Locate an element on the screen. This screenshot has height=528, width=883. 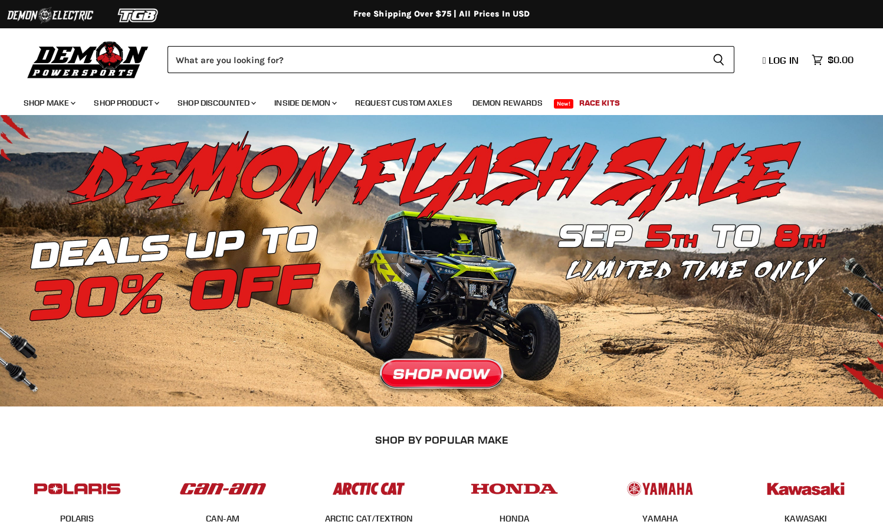
img: POPULAR_MAKE_logo_2_dba48cf1-af45-46d4-8f73-953a0f002620.jpg is located at coordinates (77, 488).